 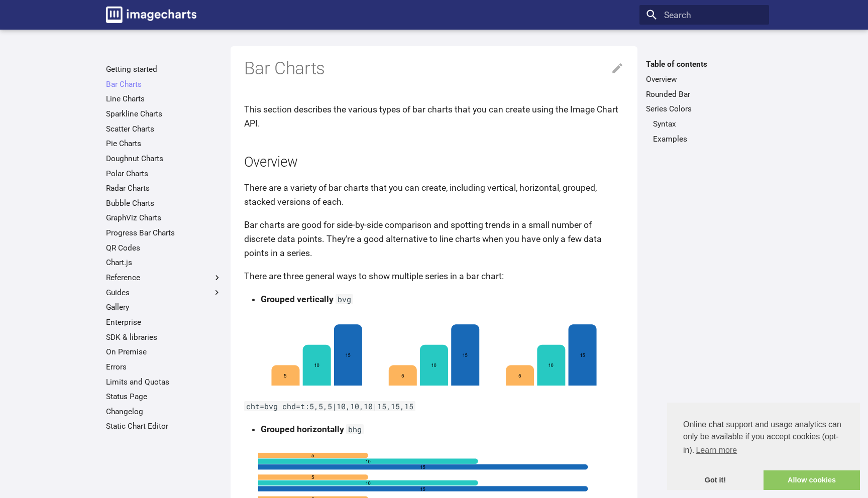 What do you see at coordinates (164, 99) in the screenshot?
I see `a: Line Charts` at bounding box center [164, 99].